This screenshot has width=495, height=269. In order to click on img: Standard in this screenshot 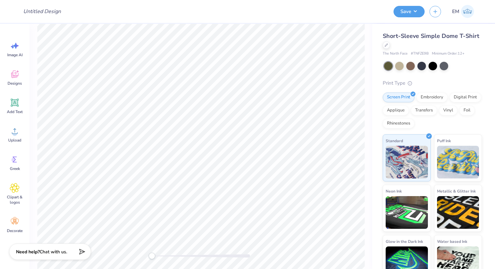, I will do `click(406, 162)`.